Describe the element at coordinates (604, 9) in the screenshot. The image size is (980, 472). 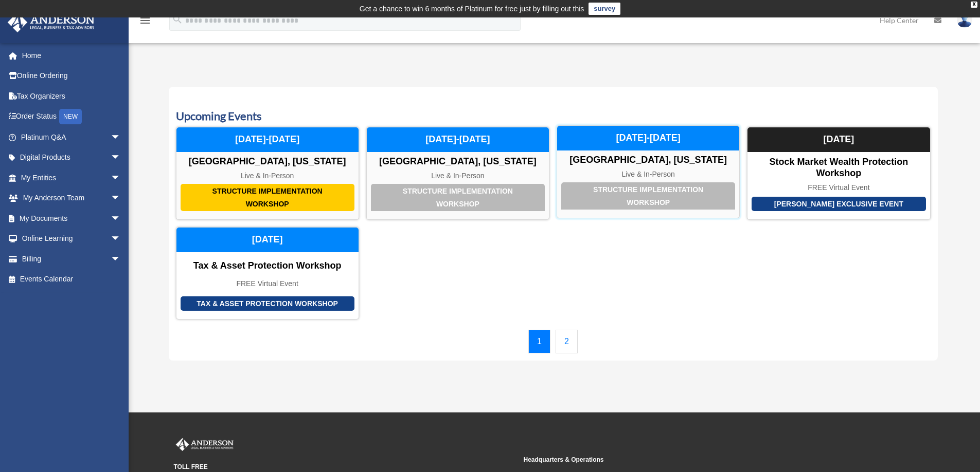
I see `a: survey` at that location.